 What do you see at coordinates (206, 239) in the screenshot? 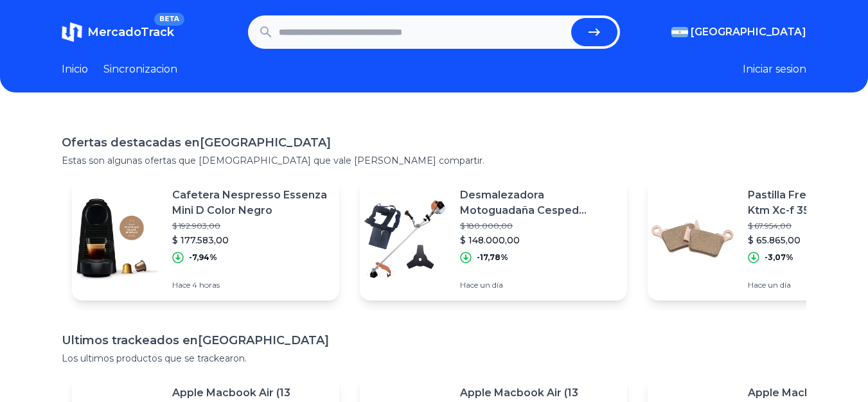
I see `a: Featured imageCafetera Nespresso Essenza Mini D Color Negro$ 192.903,00$ 177.583,00-7,94%Hace 4 h...` at bounding box center [206, 239].